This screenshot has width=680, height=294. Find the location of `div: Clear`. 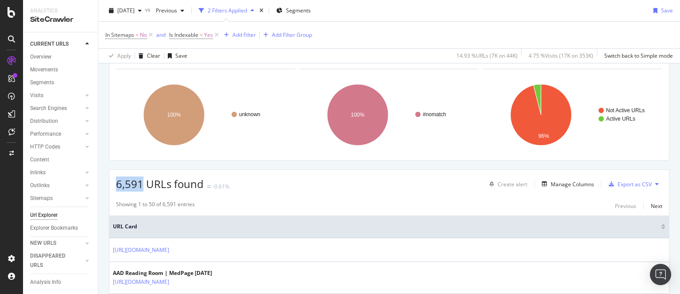

div: Clear is located at coordinates (154, 55).